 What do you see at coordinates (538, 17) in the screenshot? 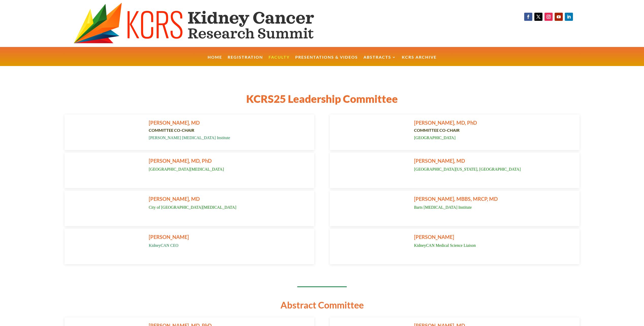
I see `a: Follow on X` at bounding box center [538, 17].